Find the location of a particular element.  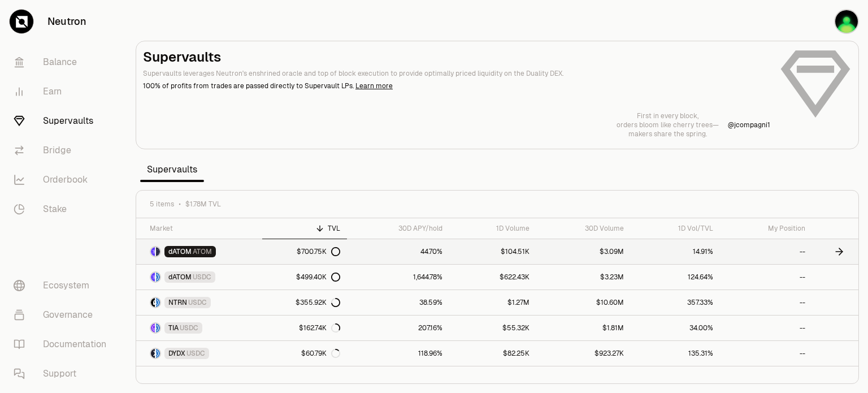

a: $82.25K is located at coordinates (493, 354).